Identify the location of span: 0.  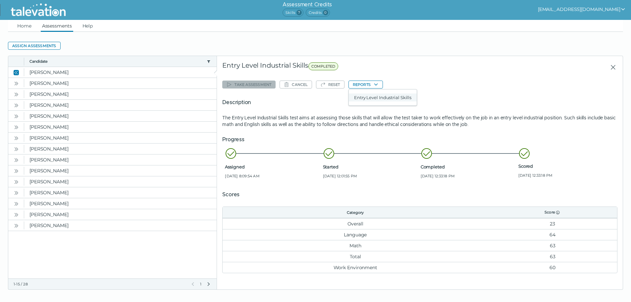
(326, 13).